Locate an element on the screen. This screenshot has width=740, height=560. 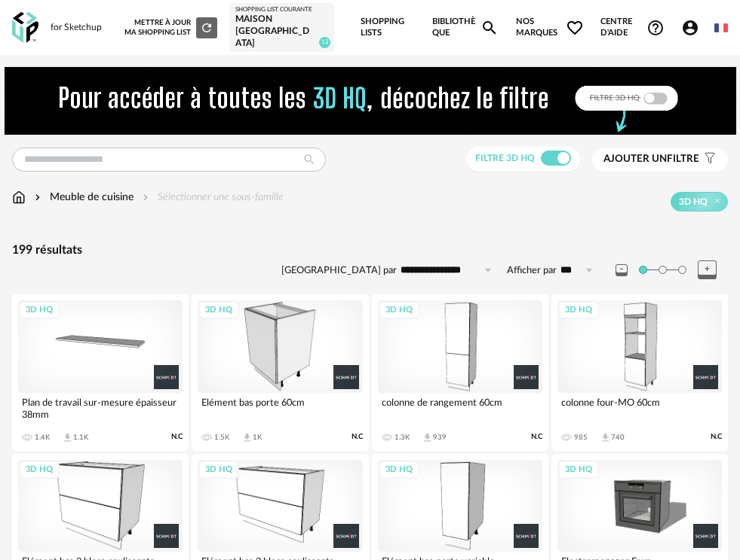
div: 985 is located at coordinates (581, 438).